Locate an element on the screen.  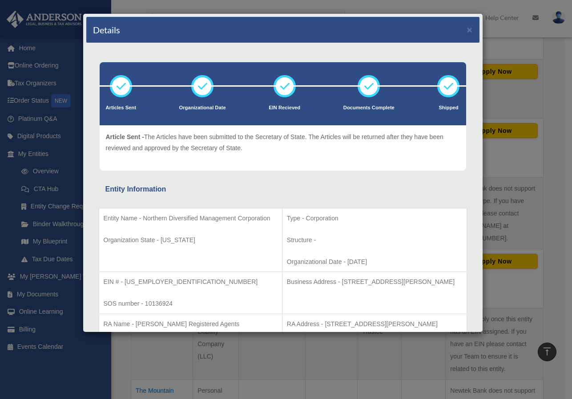
p: Structure - is located at coordinates (375, 240).